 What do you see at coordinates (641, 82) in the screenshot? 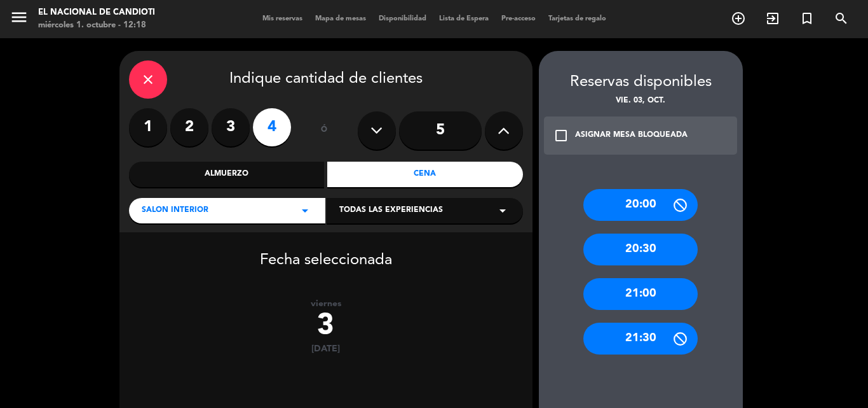
I see `div: Reservas disponibles` at bounding box center [641, 82].